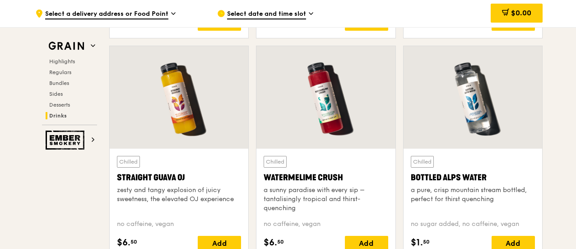 The width and height of the screenshot is (576, 249). Describe the element at coordinates (56, 94) in the screenshot. I see `span: Sides` at that location.